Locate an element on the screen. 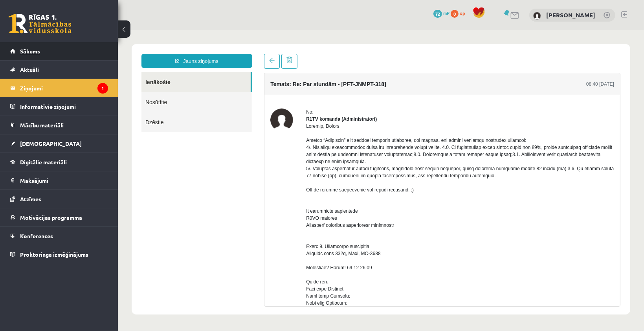 The image size is (644, 331). span: Proktoringa izmēģinājums is located at coordinates (54, 254).